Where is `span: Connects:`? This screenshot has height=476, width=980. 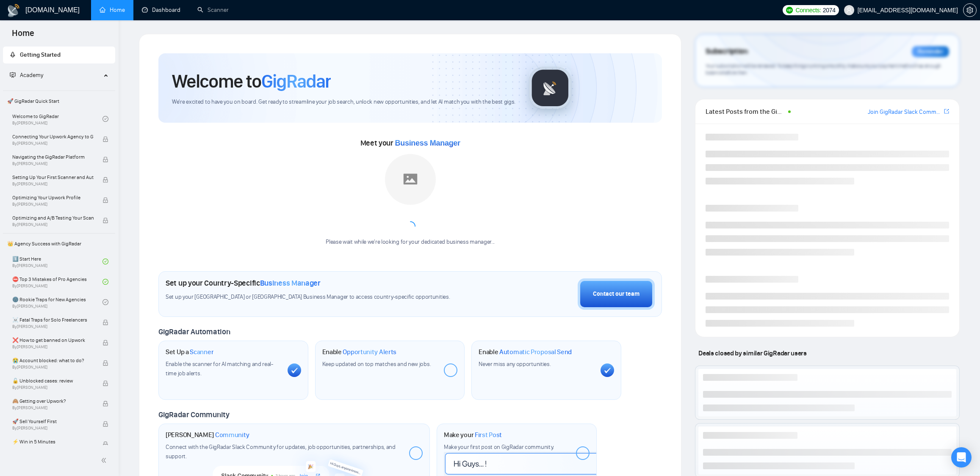
span: Connects: is located at coordinates (808, 10).